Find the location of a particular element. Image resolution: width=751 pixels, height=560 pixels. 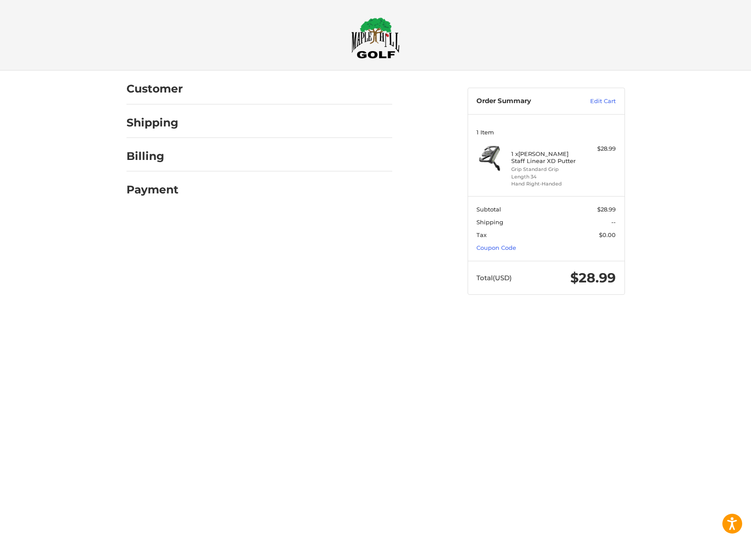

li: Hand Right-Handed is located at coordinates (544, 184).